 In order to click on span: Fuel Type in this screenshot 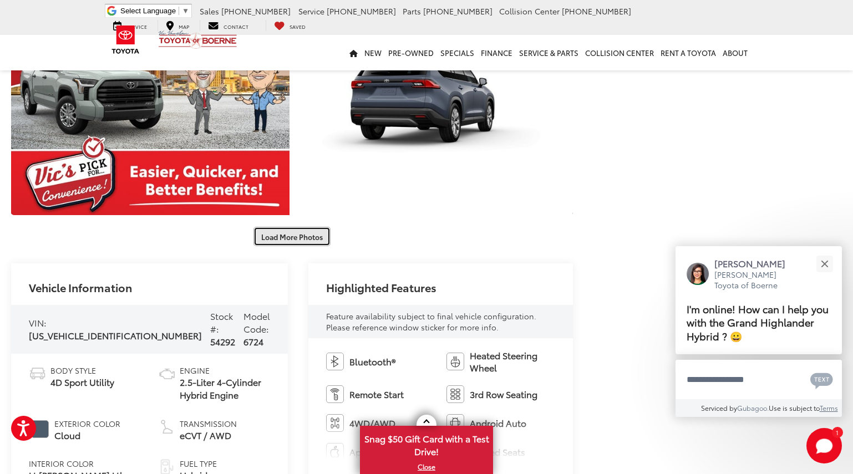, I will do `click(198, 464)`.